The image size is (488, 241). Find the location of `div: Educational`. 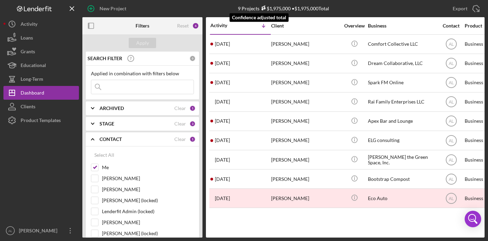

div: Educational is located at coordinates (33, 66).